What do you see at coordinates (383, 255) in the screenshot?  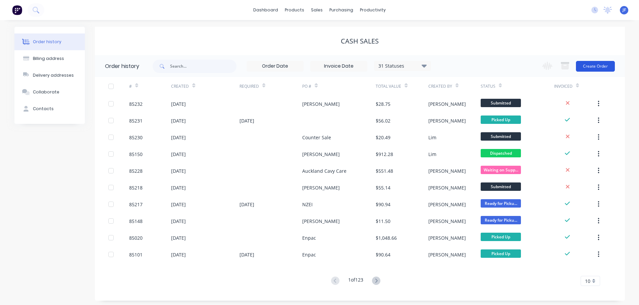 I see `div: $90.64` at bounding box center [383, 255].